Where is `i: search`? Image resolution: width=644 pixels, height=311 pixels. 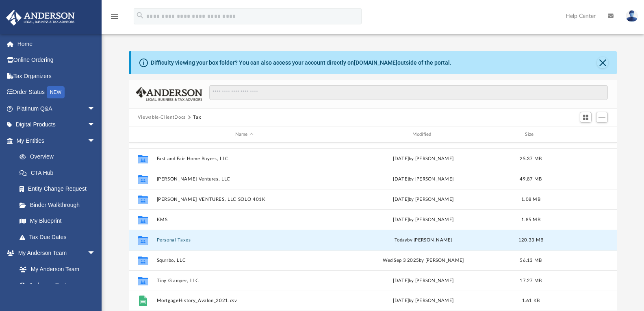 i: search is located at coordinates (140, 15).